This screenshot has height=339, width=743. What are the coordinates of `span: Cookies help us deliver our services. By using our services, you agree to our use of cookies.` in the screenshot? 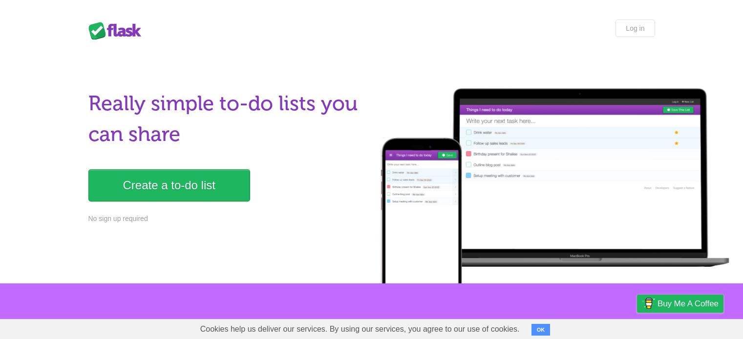 It's located at (360, 330).